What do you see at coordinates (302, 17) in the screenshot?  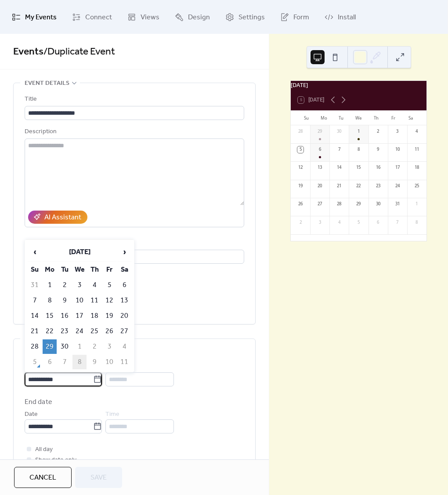 I see `span: Form` at bounding box center [302, 17].